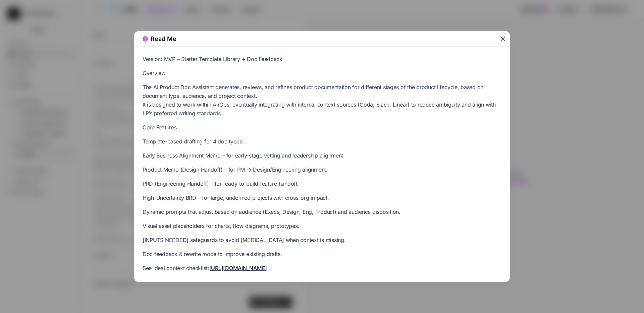 The width and height of the screenshot is (644, 313). I want to click on p: Version: MVP – Starter Template Library + Doc Feedback, so click(322, 59).